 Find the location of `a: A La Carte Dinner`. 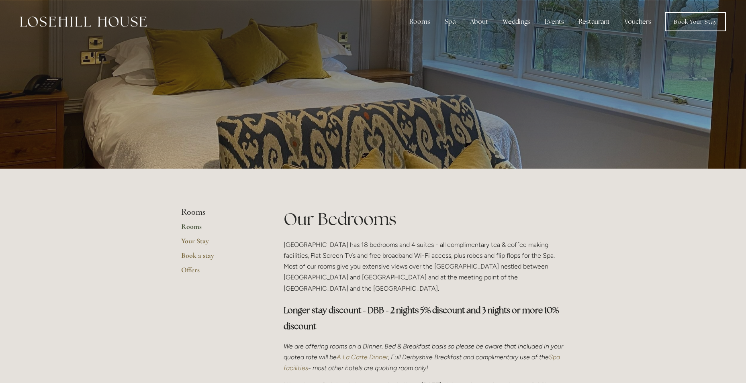

a: A La Carte Dinner is located at coordinates (362, 357).